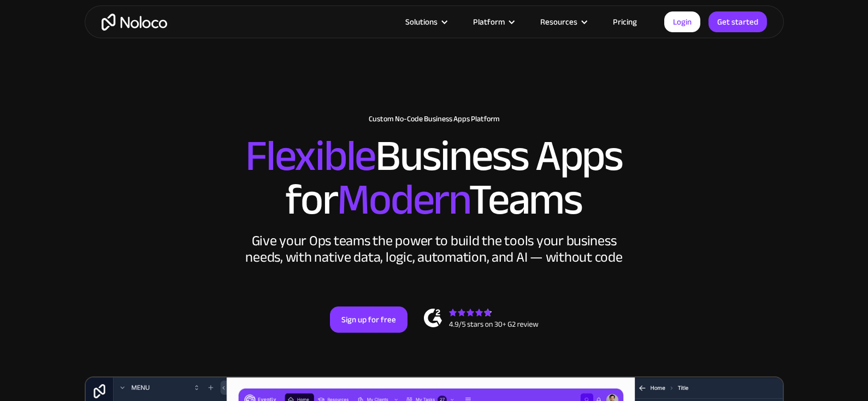  I want to click on a: Sign up for free, so click(369, 319).